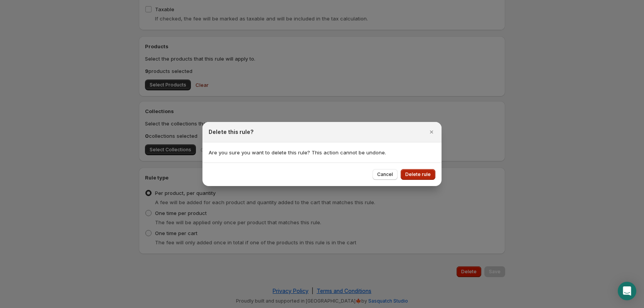 The width and height of the screenshot is (644, 308). I want to click on h2: Delete this rule?, so click(231, 132).